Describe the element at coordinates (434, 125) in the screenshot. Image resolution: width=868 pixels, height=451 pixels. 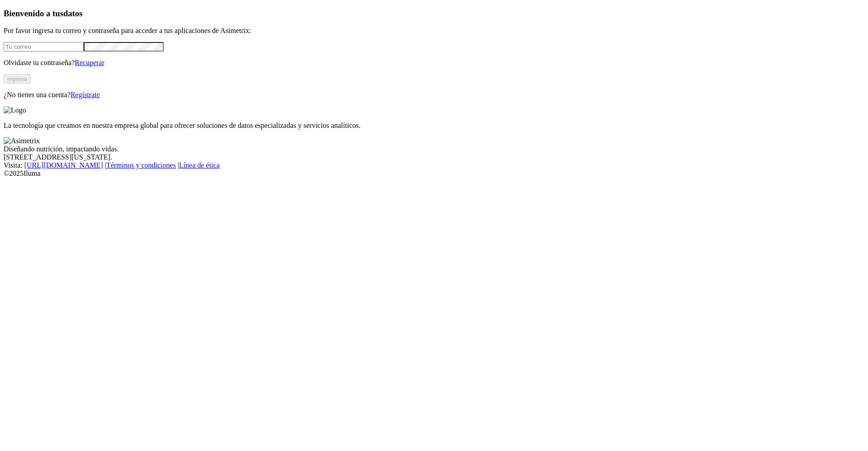
I see `p: La tecnología que creamos en nuestra empresa global para ofrecer soluciones de datos especializad...` at that location.